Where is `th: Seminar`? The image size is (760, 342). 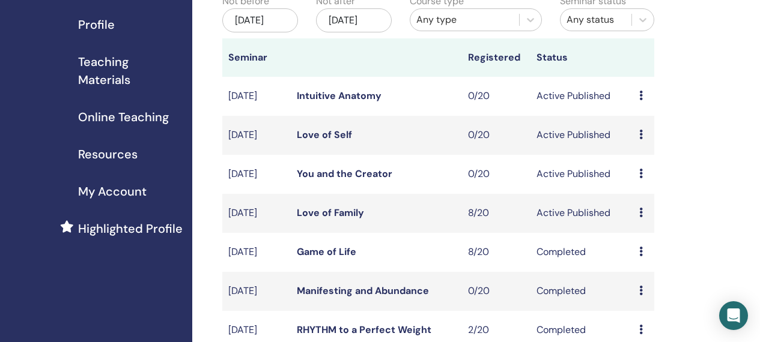 th: Seminar is located at coordinates (256, 58).